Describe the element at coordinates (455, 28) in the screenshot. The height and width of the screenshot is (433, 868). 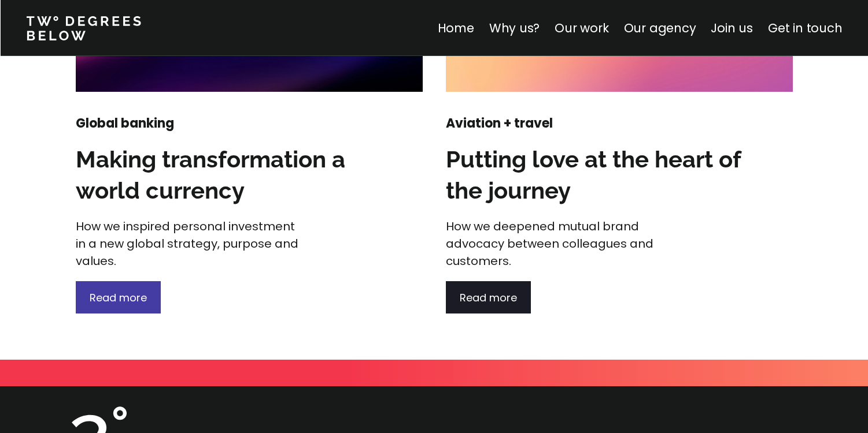
I see `a: Home` at that location.